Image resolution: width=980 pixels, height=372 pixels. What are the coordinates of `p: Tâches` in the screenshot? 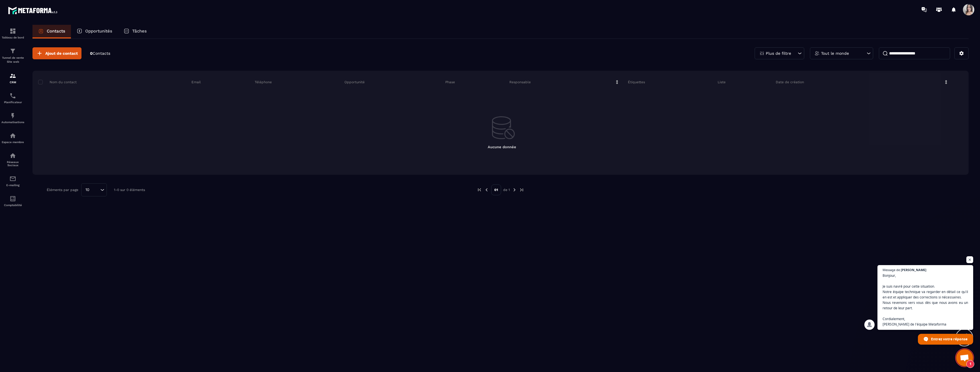 It's located at (139, 31).